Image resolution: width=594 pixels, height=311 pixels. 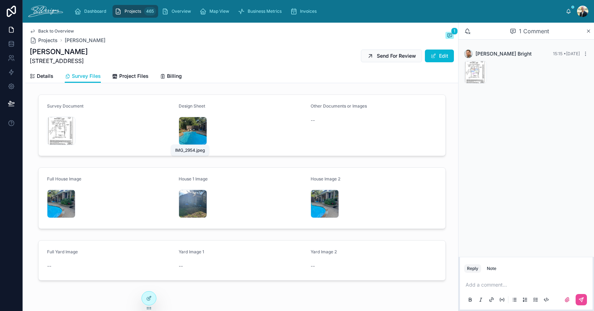 What do you see at coordinates (317, 11) in the screenshot?
I see `div: scrollable content` at bounding box center [317, 11].